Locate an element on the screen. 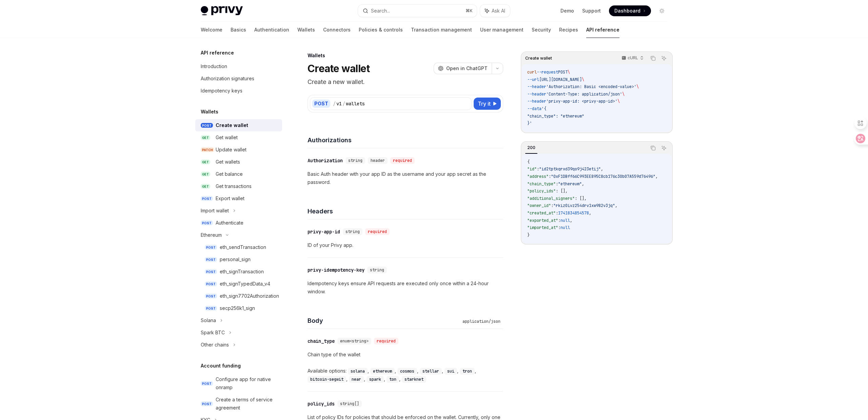 The width and height of the screenshot is (868, 420). a: POSTConfigure app for native onramp is located at coordinates (239, 384).